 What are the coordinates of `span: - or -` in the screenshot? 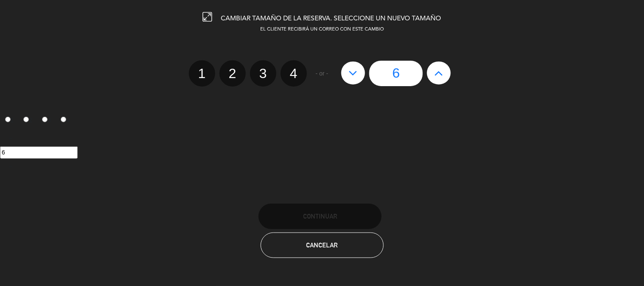 It's located at (322, 74).